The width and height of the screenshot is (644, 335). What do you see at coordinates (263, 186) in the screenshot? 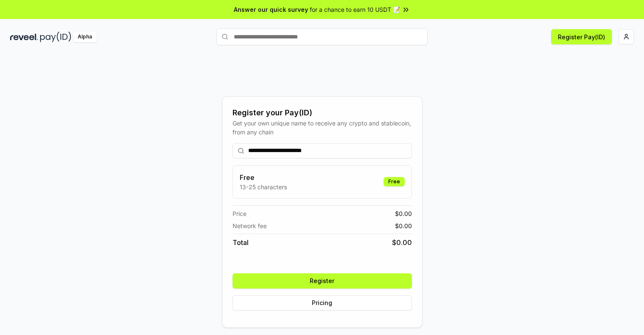
I see `p: 13-25 characters` at bounding box center [263, 186].